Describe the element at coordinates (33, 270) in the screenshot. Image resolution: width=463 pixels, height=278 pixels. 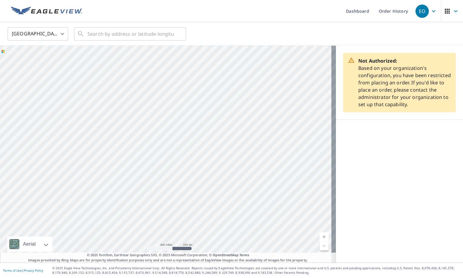
I see `a: Privacy Policy` at that location.